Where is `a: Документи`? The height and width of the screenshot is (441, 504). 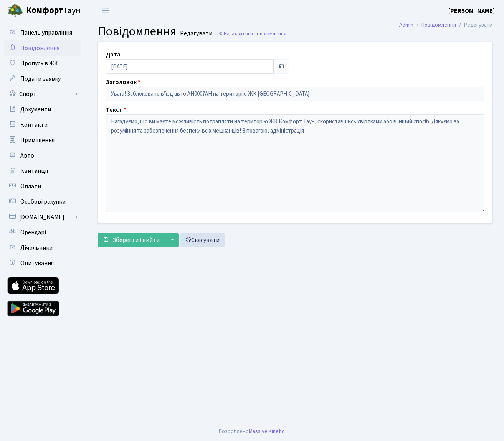
a: Документи is located at coordinates (42, 109).